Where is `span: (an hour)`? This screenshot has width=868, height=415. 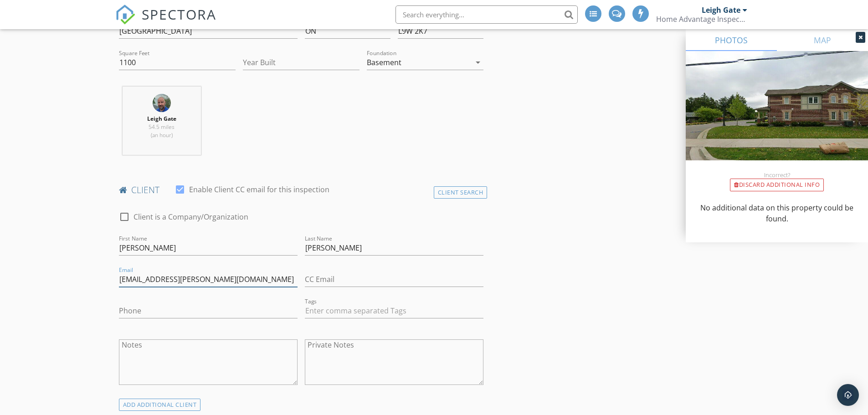
span: (an hour) is located at coordinates (162, 135).